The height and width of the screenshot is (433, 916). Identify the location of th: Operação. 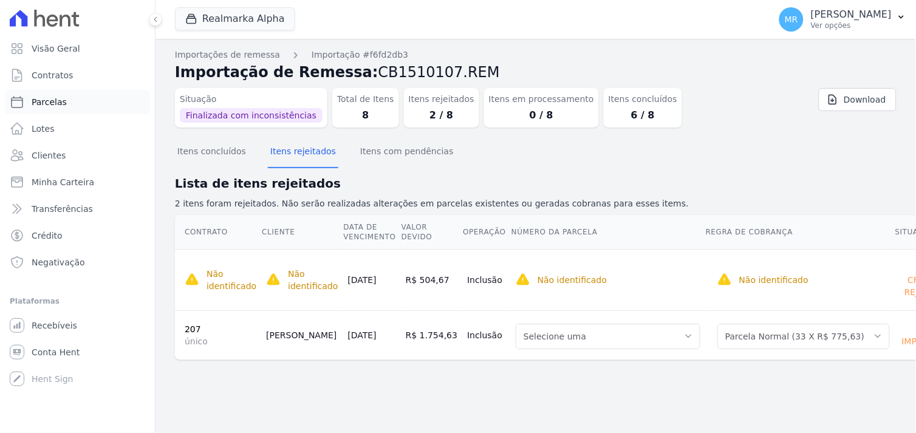
(486, 232).